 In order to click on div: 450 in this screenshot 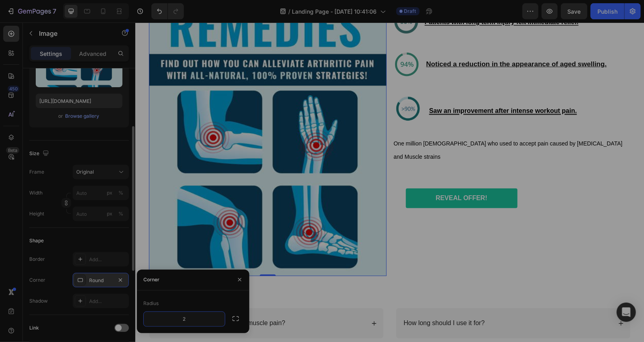, I will do `click(13, 89)`.